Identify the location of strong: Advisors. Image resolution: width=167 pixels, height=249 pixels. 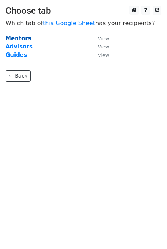
(19, 47).